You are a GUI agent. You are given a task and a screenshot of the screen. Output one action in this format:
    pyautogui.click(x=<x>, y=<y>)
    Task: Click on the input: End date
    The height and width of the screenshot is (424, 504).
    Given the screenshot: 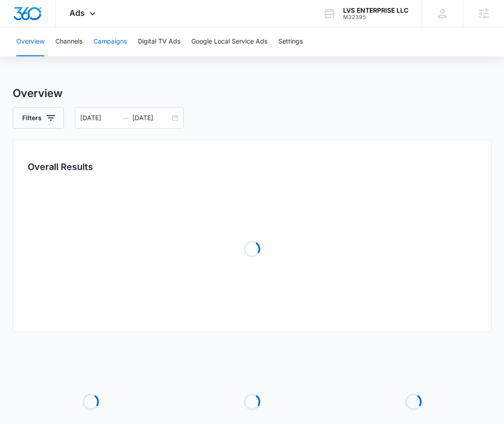 What is the action you would take?
    pyautogui.click(x=151, y=118)
    